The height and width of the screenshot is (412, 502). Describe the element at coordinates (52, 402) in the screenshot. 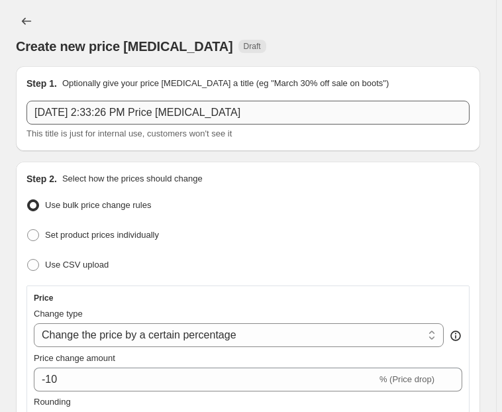

I see `span: Rounding` at that location.